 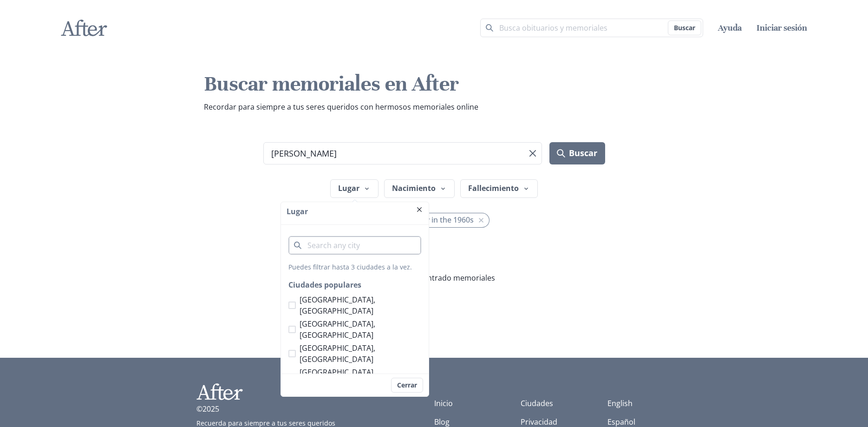 I want to click on button: Fallecimiento, so click(x=499, y=189).